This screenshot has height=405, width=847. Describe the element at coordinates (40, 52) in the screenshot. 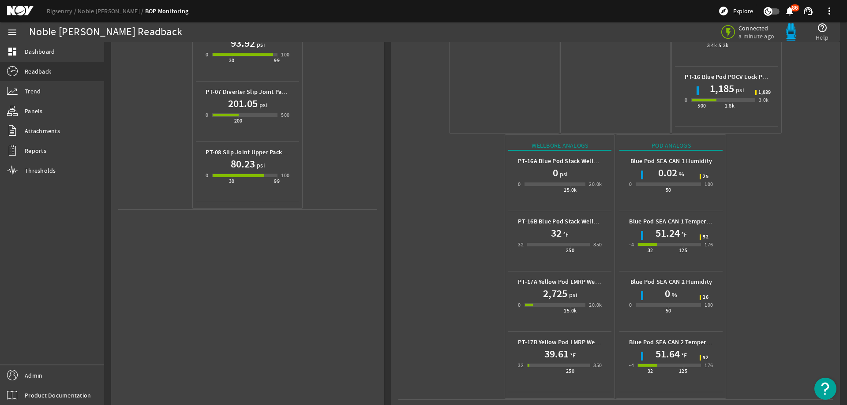

I see `span: Dashboard` at that location.